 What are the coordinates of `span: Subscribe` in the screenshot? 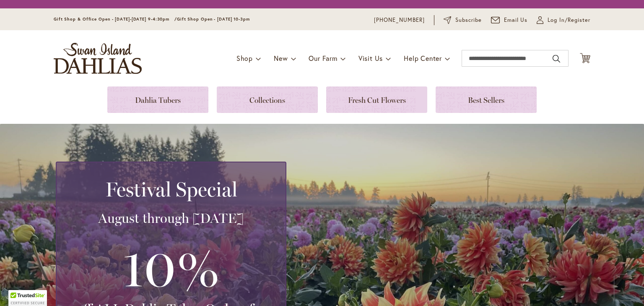 It's located at (468, 20).